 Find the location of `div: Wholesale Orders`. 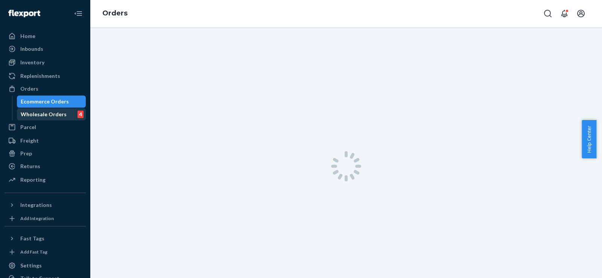

div: Wholesale Orders is located at coordinates (44, 114).